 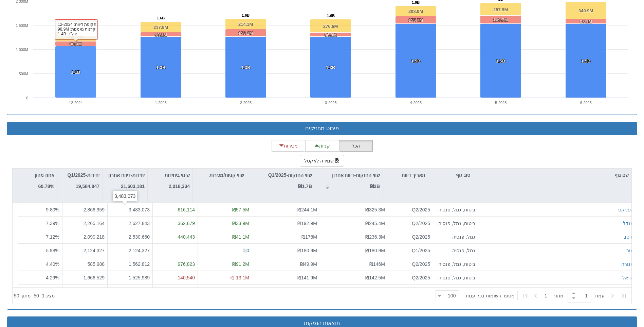 What do you see at coordinates (22, 50) in the screenshot?
I see `tspan: 1 000M` at bounding box center [22, 50].